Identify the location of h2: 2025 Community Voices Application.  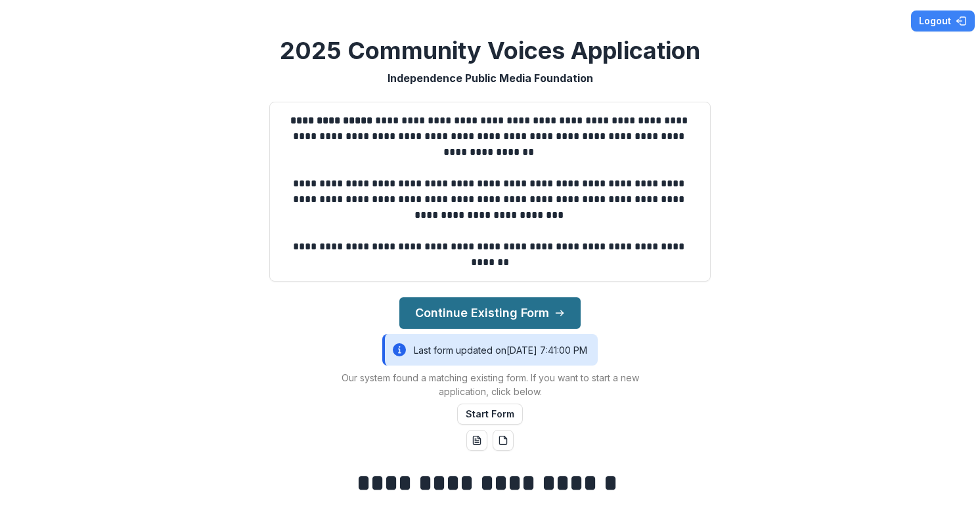
(490, 50).